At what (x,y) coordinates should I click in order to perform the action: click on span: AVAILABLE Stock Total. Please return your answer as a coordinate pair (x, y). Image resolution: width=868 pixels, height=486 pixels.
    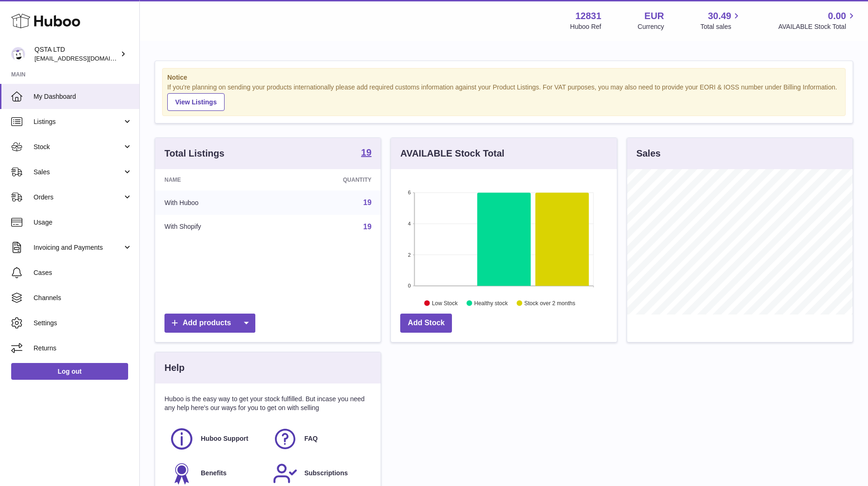
    Looking at the image, I should click on (817, 27).